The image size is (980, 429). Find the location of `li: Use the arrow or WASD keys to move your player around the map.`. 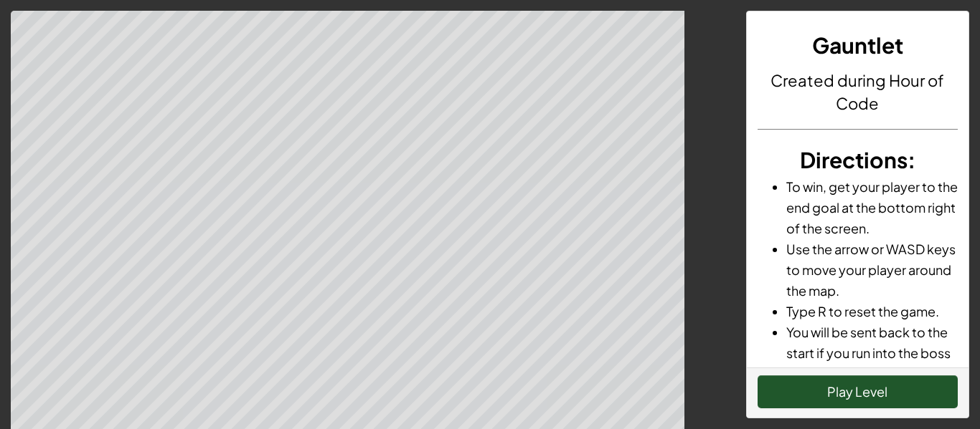

li: Use the arrow or WASD keys to move your player around the map. is located at coordinates (872, 270).